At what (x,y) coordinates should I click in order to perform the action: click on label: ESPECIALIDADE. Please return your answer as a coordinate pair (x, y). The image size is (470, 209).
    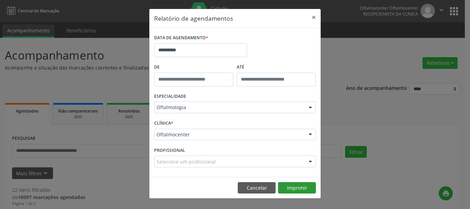
    Looking at the image, I should click on (170, 96).